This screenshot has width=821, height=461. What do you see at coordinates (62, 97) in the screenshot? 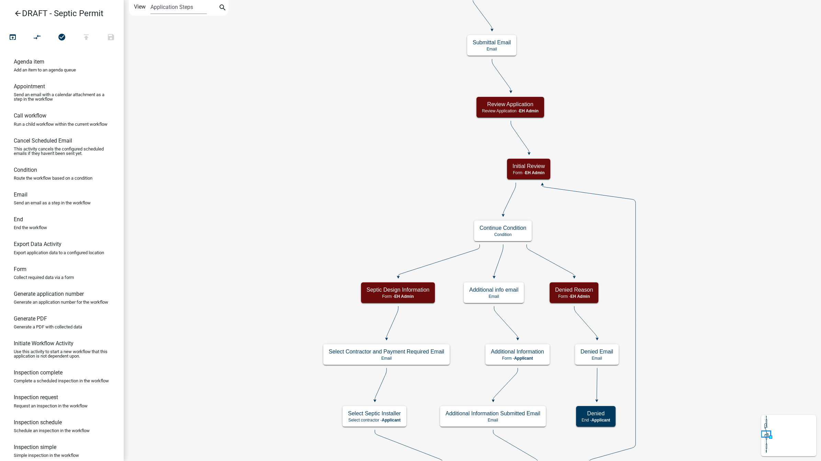
I see `p: Send an email with a calendar attachment as a step in the workflow` at bounding box center [62, 97].